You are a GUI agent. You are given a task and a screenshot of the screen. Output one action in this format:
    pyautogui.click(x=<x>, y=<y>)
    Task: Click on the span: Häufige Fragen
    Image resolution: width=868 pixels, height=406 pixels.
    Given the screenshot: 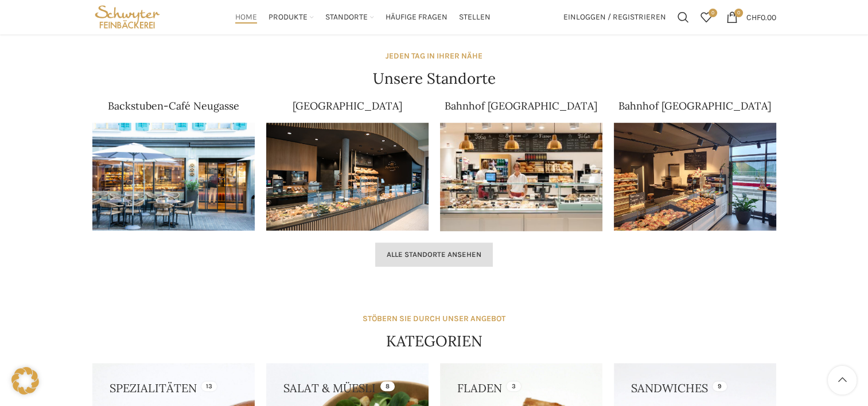 What is the action you would take?
    pyautogui.click(x=417, y=17)
    